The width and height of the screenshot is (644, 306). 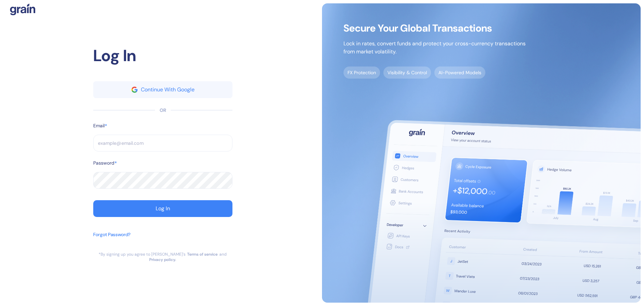 I want to click on span: Secure Your Global Transactions, so click(x=435, y=28).